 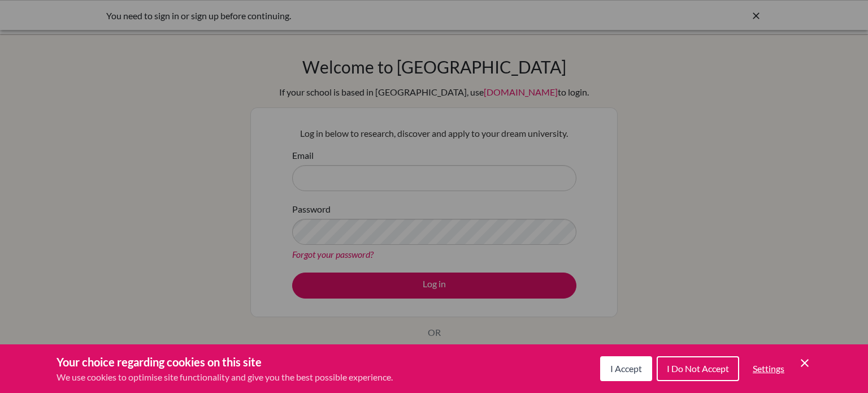 I want to click on button: I Accept, so click(x=626, y=369).